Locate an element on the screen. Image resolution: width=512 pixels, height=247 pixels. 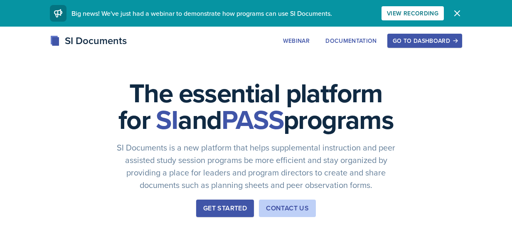
div: Contact Us is located at coordinates (287, 208).